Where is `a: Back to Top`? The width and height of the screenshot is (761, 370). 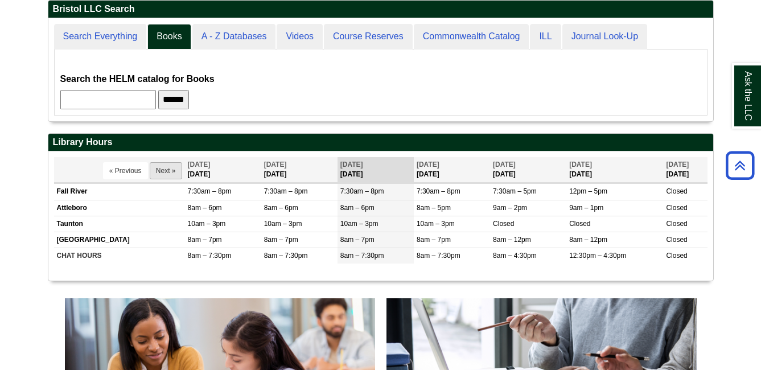
a: Back to Top is located at coordinates (740, 165).